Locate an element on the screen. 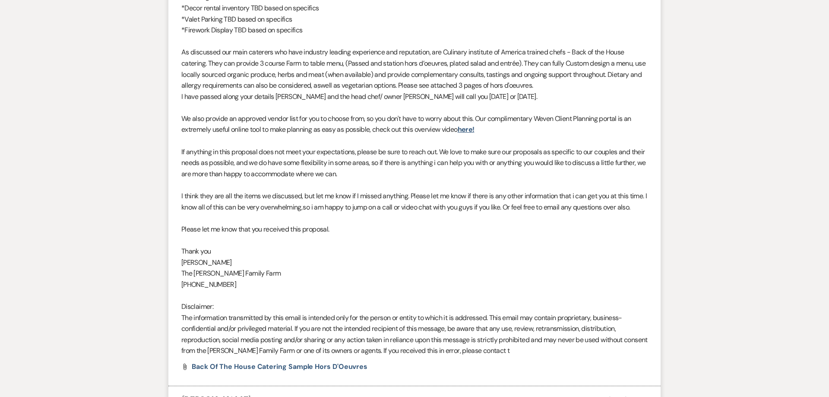 The width and height of the screenshot is (829, 397). p: We also provide an approved vendor list for you to choose from, so you don't have to worry about ... is located at coordinates (415, 124).